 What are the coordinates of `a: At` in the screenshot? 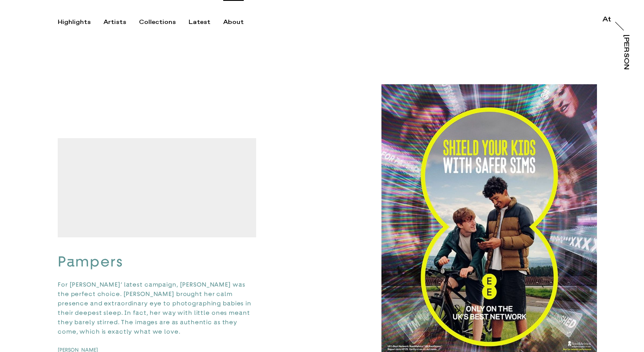 It's located at (607, 20).